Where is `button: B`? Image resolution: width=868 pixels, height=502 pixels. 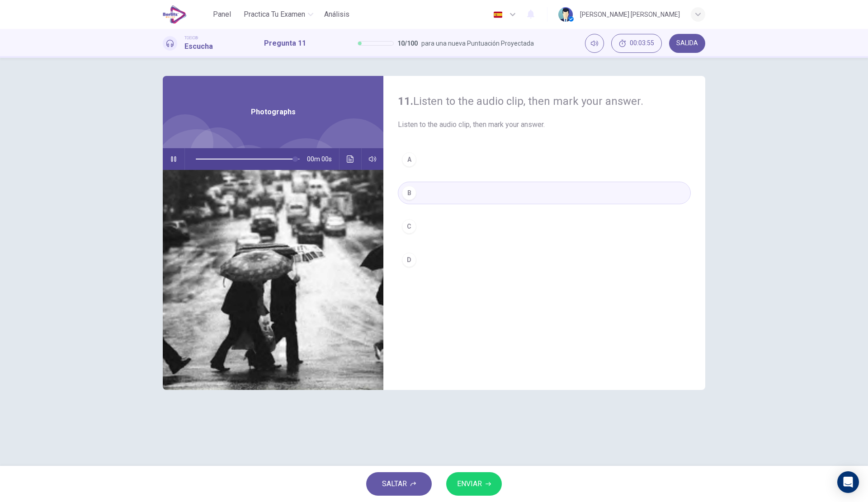
button: B is located at coordinates (545, 193).